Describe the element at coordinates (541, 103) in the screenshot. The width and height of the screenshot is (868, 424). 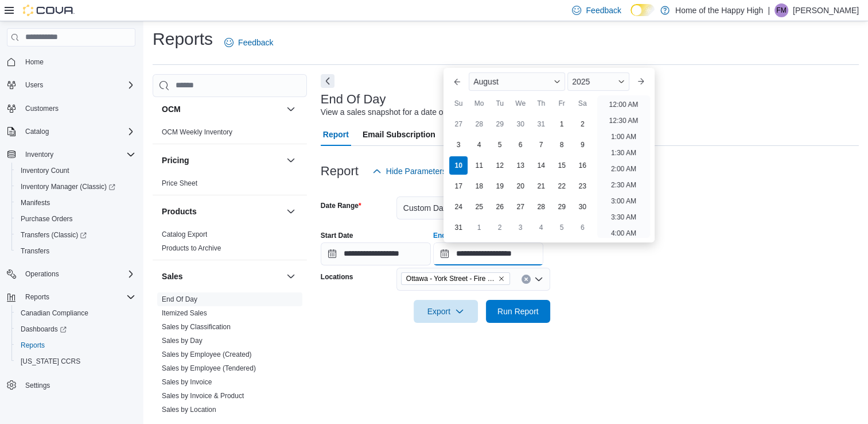
I see `div: Th` at that location.